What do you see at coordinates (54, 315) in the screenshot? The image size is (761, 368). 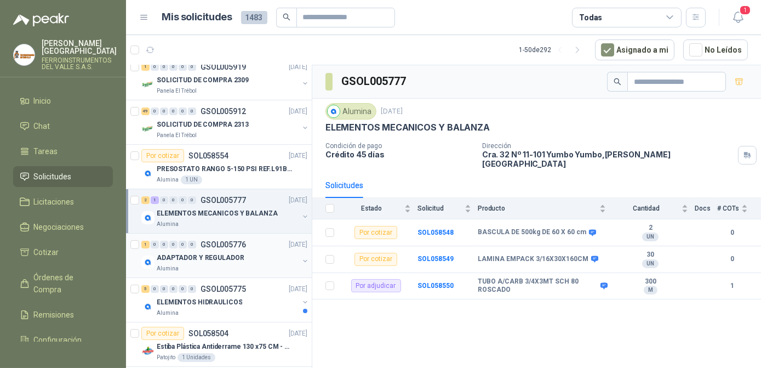 I see `span: Remisiones` at bounding box center [54, 315].